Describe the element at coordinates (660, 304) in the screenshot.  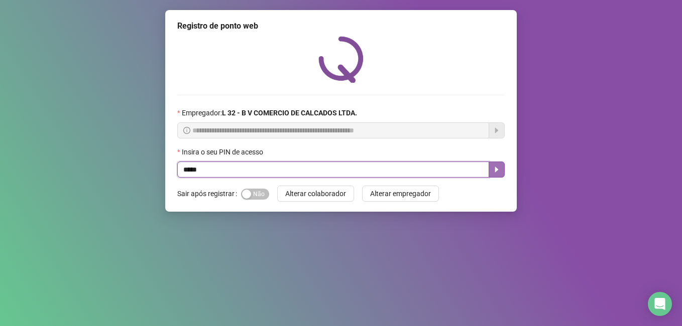
I see `div: Open Intercom Messenger` at that location.